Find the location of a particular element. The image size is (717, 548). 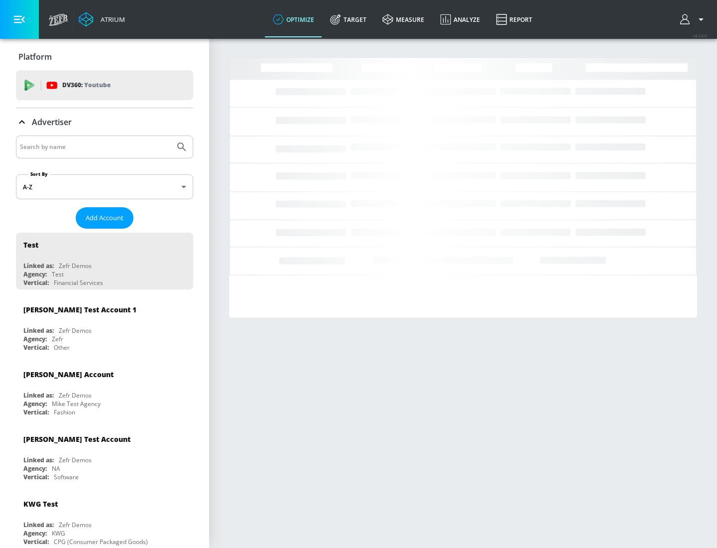

div: KWG Test is located at coordinates (40, 503).